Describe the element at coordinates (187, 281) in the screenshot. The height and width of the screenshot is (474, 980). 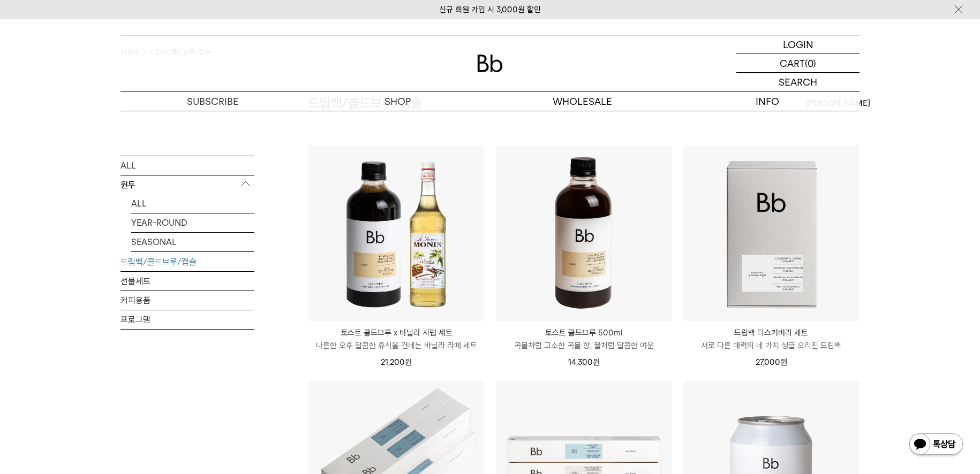
I see `a: 선물세트` at that location.